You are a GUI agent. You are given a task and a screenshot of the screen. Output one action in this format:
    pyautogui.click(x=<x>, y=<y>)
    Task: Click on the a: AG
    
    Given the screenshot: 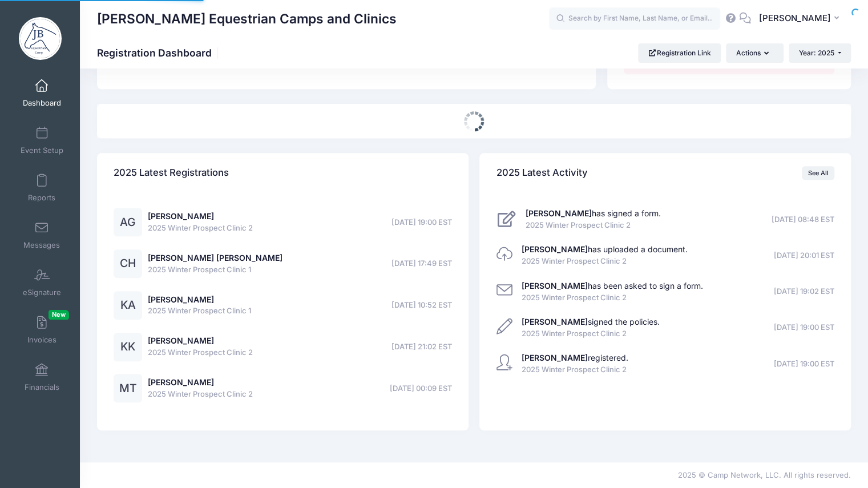 What is the action you would take?
    pyautogui.click(x=128, y=222)
    